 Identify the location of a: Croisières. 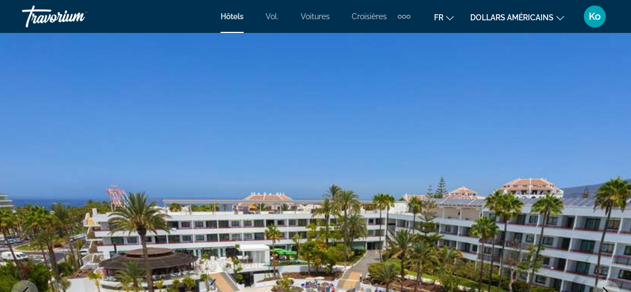
(369, 16).